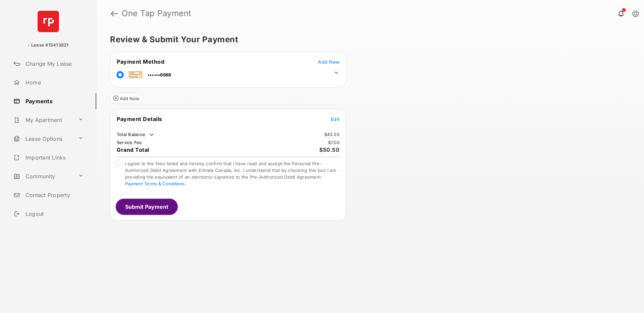  What do you see at coordinates (155, 183) in the screenshot?
I see `button: I agree to the fees listed and hereby confirm that I have read and accept the Personal Pre-Author...` at bounding box center [155, 183].